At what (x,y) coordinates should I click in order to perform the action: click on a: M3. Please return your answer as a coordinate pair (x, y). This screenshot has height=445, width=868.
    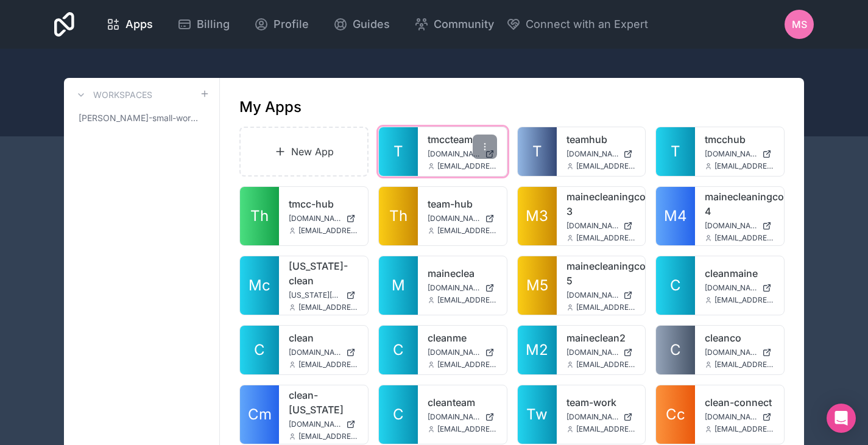
    Looking at the image, I should click on (537, 216).